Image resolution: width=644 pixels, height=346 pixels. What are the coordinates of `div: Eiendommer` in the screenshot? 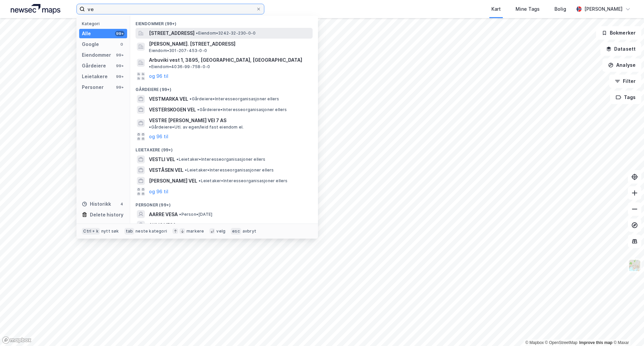 It's located at (96, 55).